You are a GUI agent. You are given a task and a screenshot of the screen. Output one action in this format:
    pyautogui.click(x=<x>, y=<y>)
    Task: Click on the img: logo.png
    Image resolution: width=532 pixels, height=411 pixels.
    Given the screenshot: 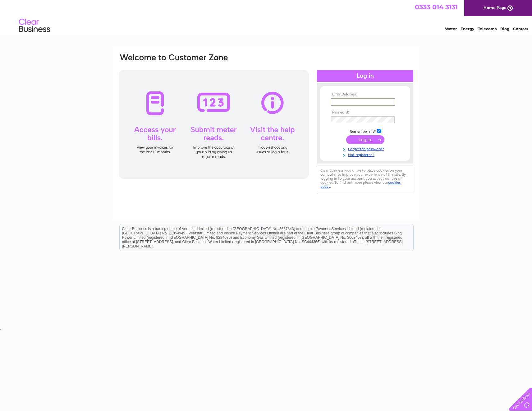 What is the action you would take?
    pyautogui.click(x=34, y=26)
    